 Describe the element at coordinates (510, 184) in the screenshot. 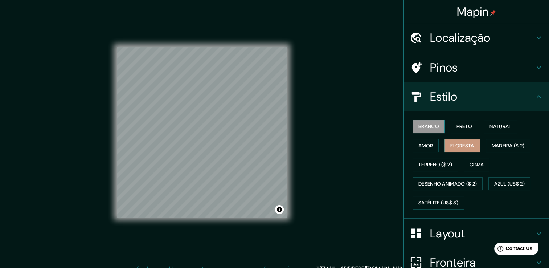

I see `font: Azul (US$ 2)` at that location.